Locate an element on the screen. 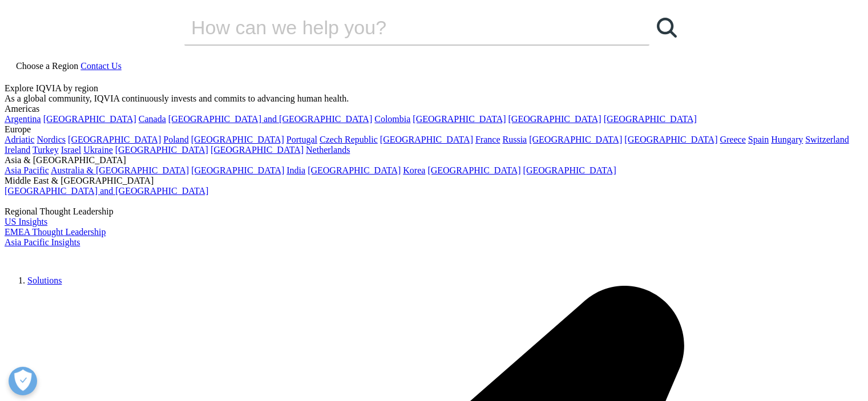 The height and width of the screenshot is (401, 868). a: Spain is located at coordinates (759, 139).